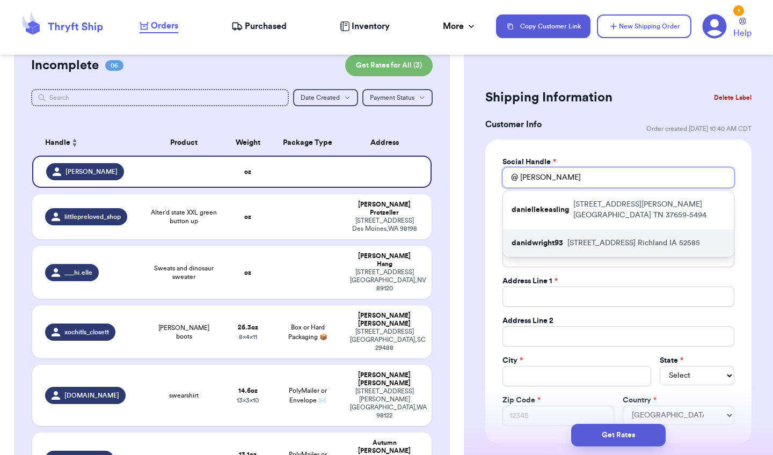 This screenshot has height=455, width=773. I want to click on a: 1, so click(714, 26).